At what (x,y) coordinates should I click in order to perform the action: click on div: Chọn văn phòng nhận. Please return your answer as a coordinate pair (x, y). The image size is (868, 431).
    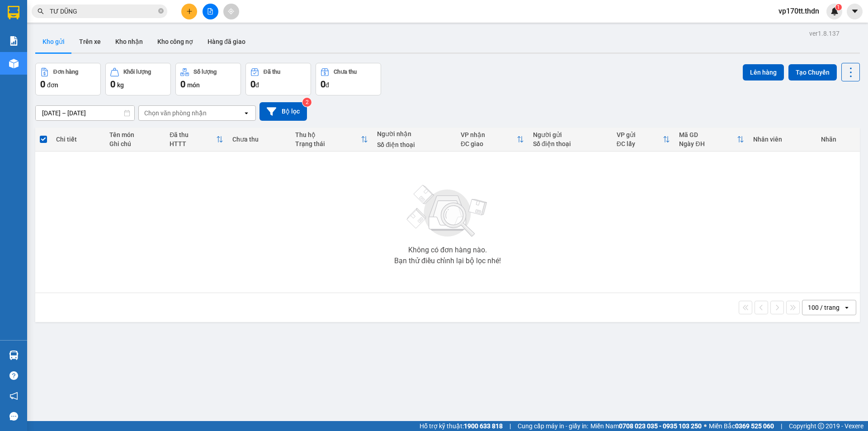
    Looking at the image, I should click on (175, 113).